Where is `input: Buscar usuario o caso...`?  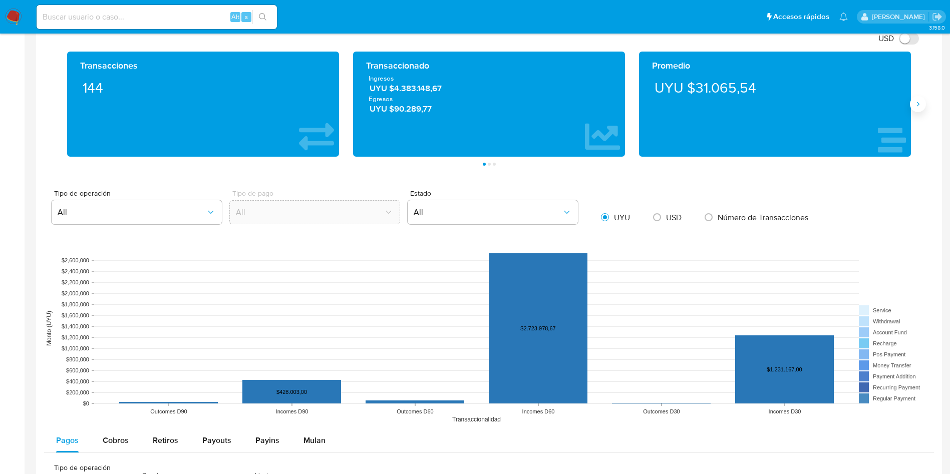
input: Buscar usuario o caso... is located at coordinates (157, 17).